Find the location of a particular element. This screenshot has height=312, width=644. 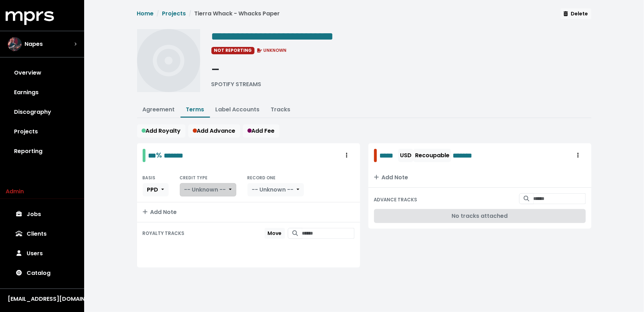

a: Clients is located at coordinates (42, 234).